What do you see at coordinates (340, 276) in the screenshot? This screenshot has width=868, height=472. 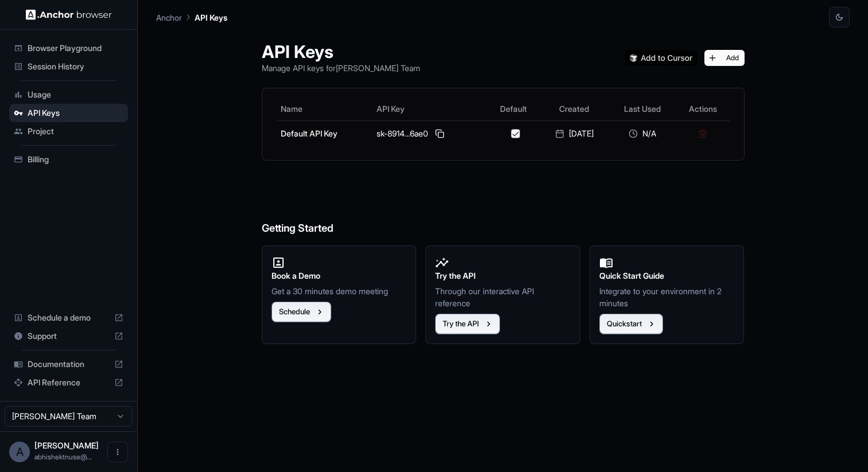 I see `h2: Book a Demo` at bounding box center [340, 276].